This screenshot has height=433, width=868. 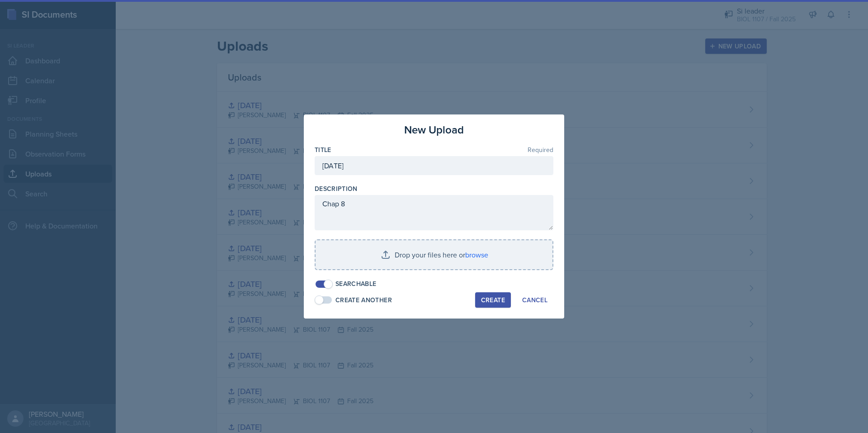 I want to click on span: Required, so click(x=540, y=150).